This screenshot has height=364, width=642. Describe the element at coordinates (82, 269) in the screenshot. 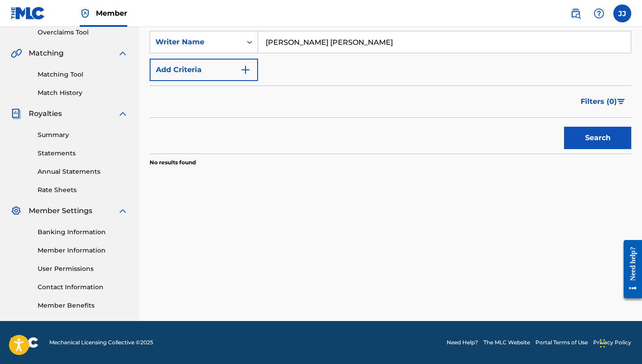

I see `a: User Permissions` at that location.